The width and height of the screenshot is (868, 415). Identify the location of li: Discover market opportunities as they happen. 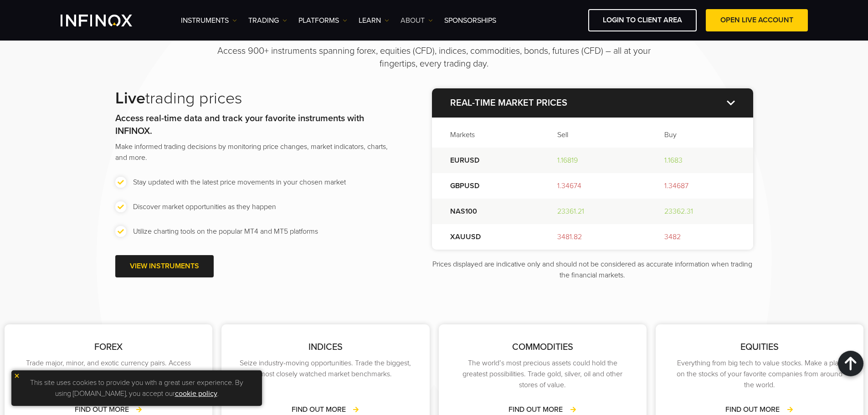
(255, 207).